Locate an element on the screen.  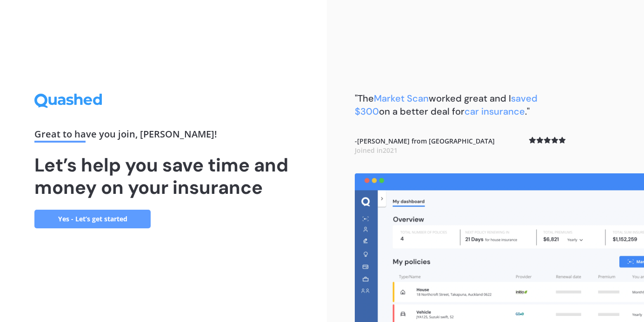
span: saved $300 is located at coordinates (446, 105).